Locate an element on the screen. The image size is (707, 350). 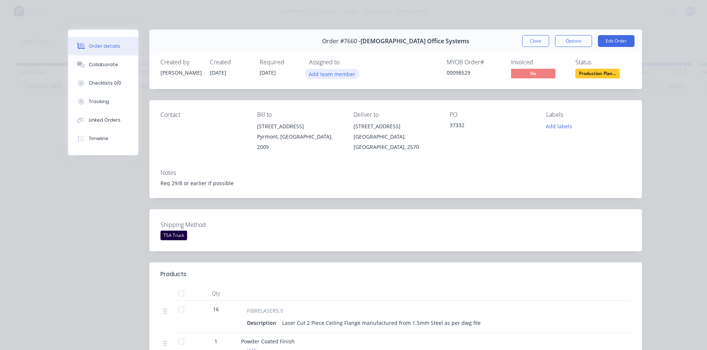
div: Linked Orders is located at coordinates (105, 120).